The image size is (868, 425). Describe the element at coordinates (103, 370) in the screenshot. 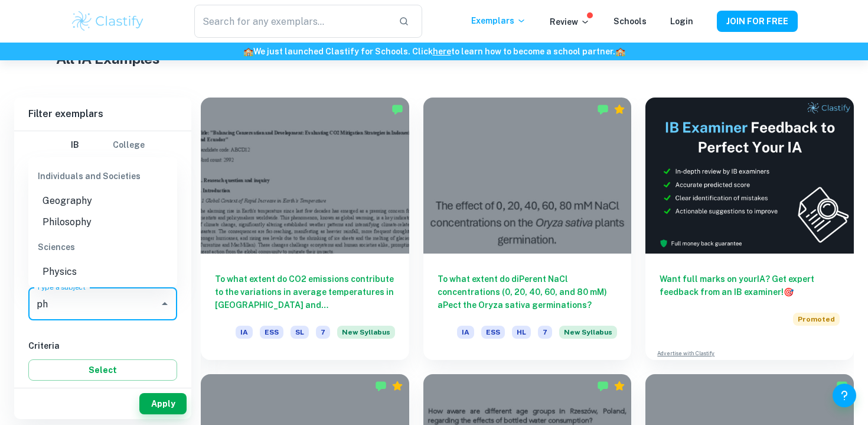

I see `button: Select` at that location.